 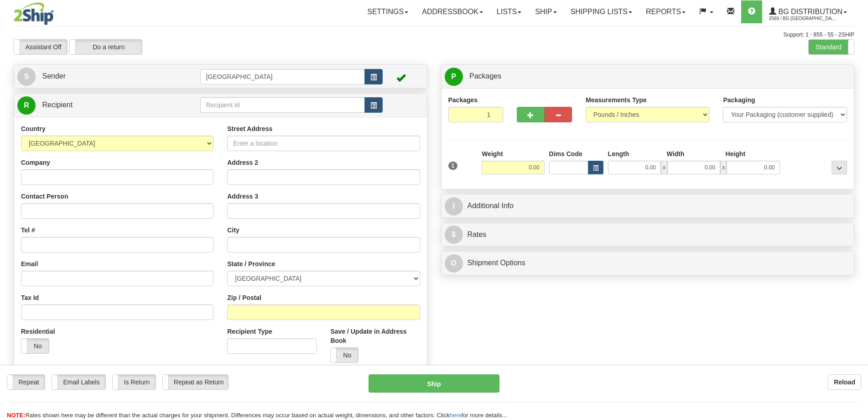 What do you see at coordinates (454, 77) in the screenshot?
I see `span: P` at bounding box center [454, 77].